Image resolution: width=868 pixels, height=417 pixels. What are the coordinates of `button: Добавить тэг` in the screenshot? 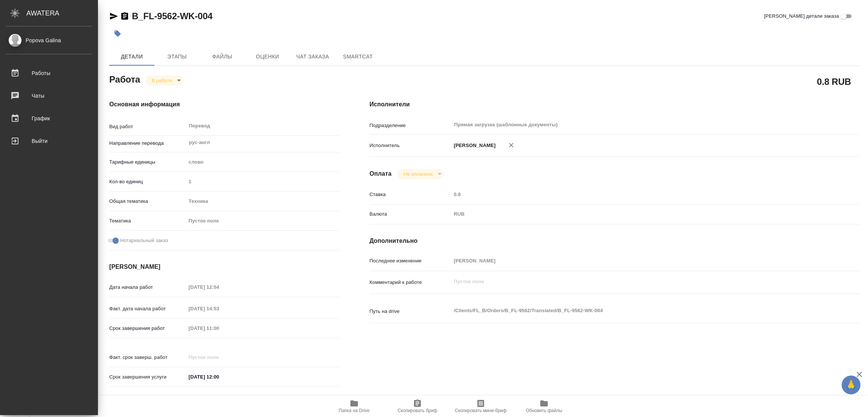 It's located at (118, 34).